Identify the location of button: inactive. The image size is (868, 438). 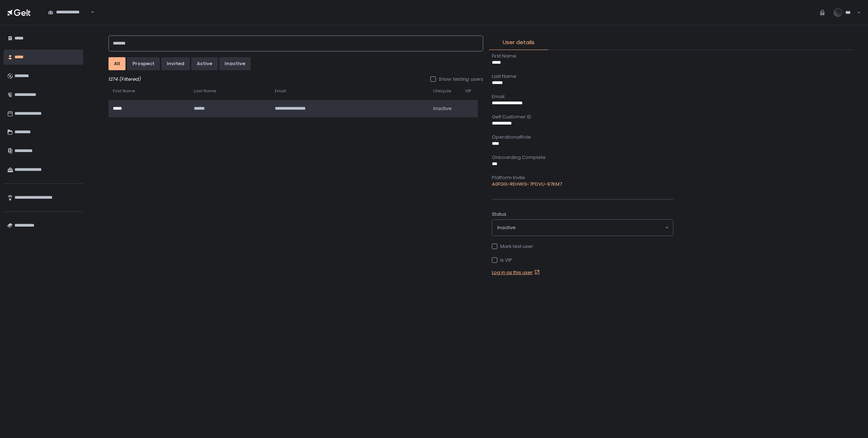
(235, 64).